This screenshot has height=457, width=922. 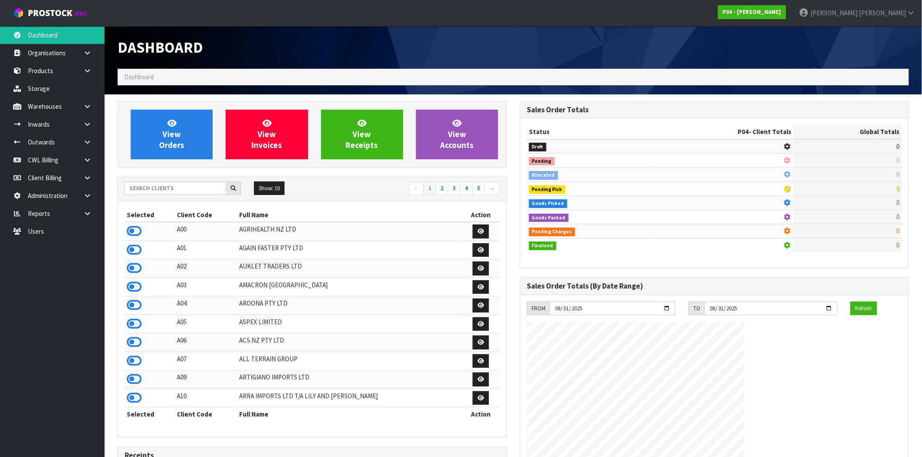 What do you see at coordinates (172, 134) in the screenshot?
I see `span: View Orders` at bounding box center [172, 134].